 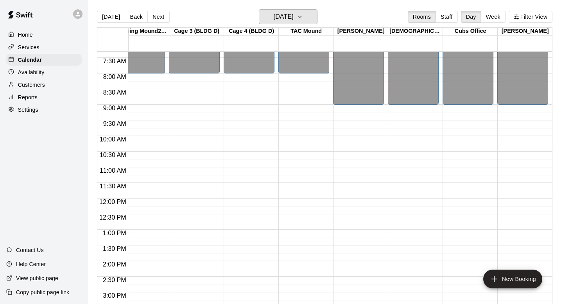 What do you see at coordinates (115, 108) in the screenshot?
I see `span: 9:00 AM` at bounding box center [115, 108].